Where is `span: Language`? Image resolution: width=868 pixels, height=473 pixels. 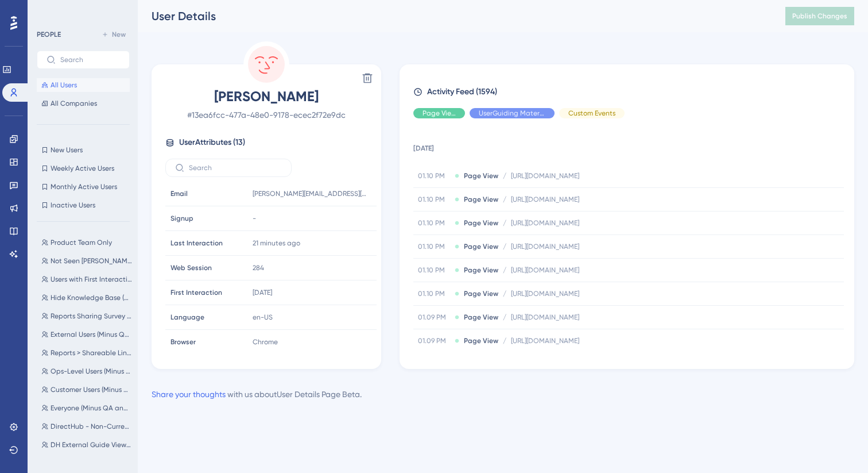 span: Language is located at coordinates (187, 317).